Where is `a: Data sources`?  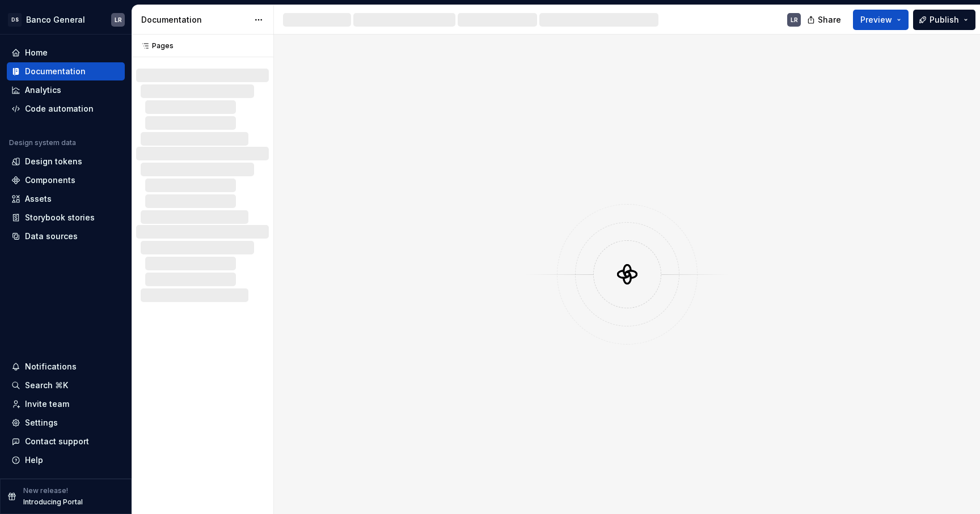 a: Data sources is located at coordinates (66, 236).